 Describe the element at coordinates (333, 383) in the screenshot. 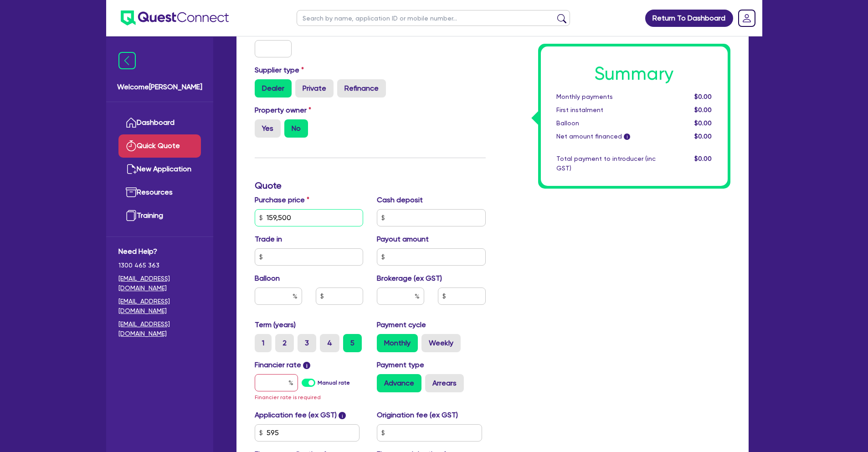

I see `label: Manual rate` at that location.